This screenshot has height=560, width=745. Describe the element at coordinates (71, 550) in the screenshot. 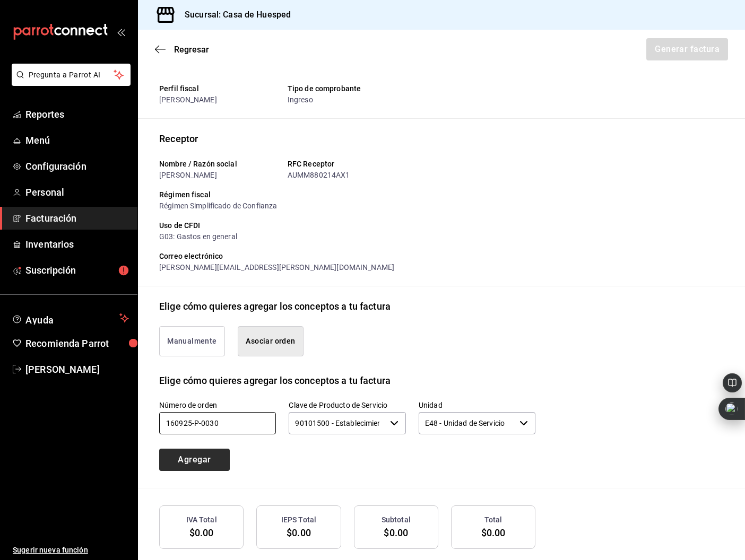

I see `span: Sugerir nueva función` at that location.